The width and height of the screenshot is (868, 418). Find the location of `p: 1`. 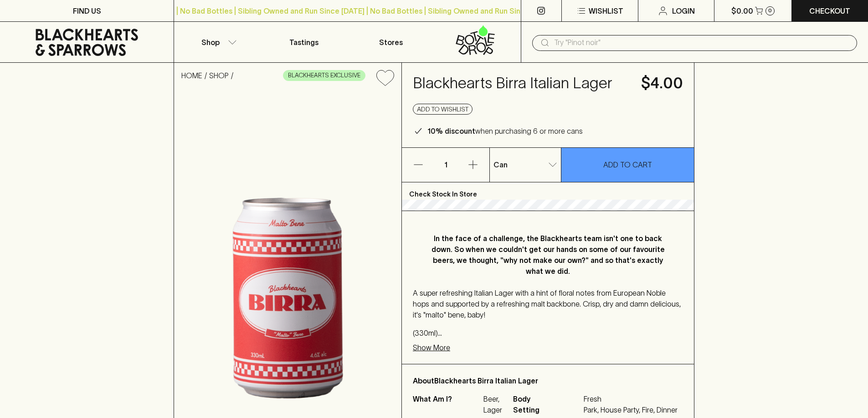

p: 1 is located at coordinates (446, 165).